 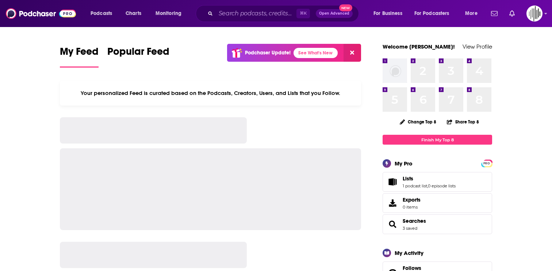 What do you see at coordinates (471, 14) in the screenshot?
I see `span: More` at bounding box center [471, 14].